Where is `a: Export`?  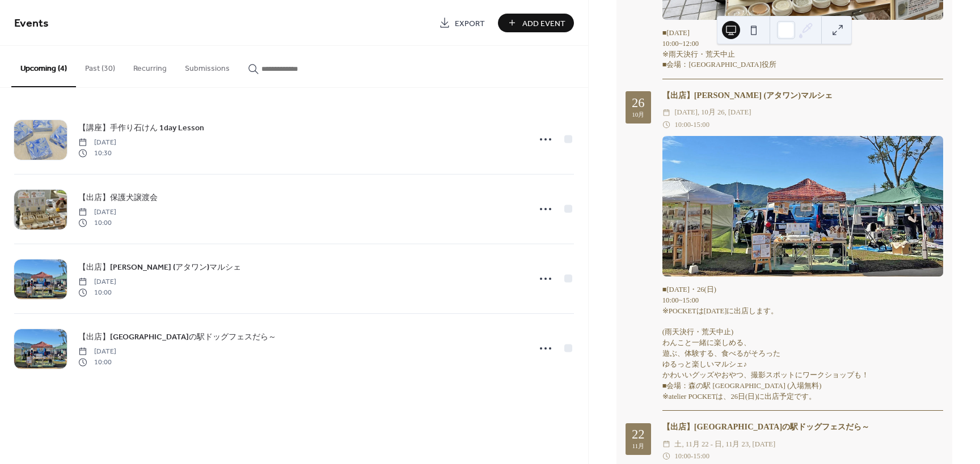
a: Export is located at coordinates (461, 23).